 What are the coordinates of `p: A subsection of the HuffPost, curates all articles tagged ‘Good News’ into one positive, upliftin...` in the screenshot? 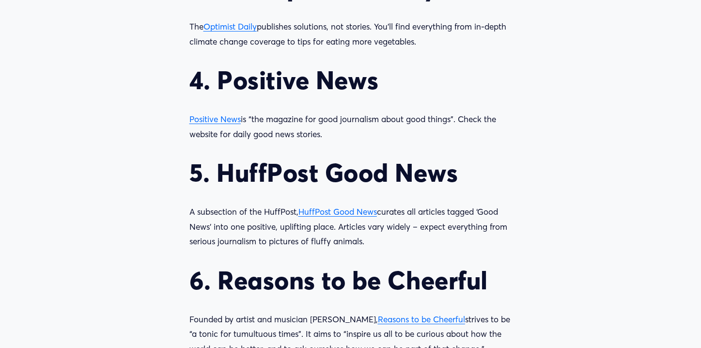 It's located at (351, 227).